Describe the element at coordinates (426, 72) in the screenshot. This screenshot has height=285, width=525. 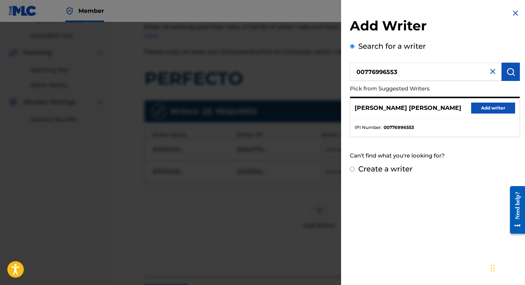
I see `input: Search writer's name or IPI Number` at that location.